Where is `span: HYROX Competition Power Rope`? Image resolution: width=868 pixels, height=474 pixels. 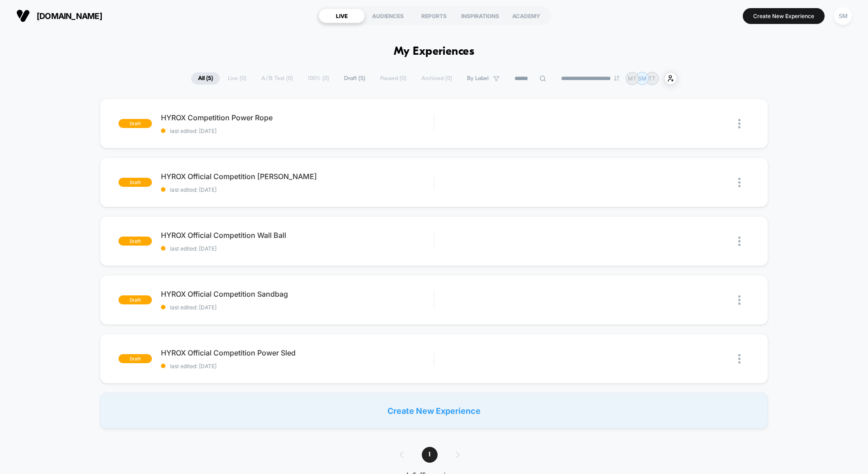
span: HYROX Competition Power Rope is located at coordinates (297, 117).